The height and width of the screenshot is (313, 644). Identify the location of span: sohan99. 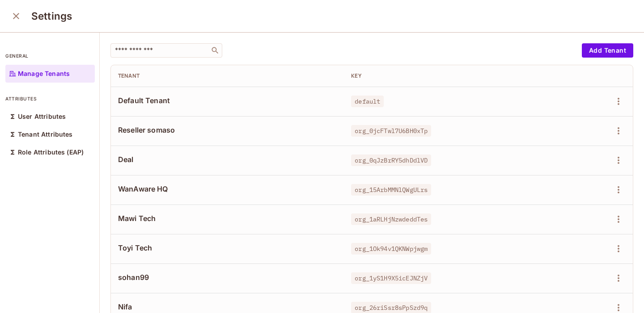
(227, 277).